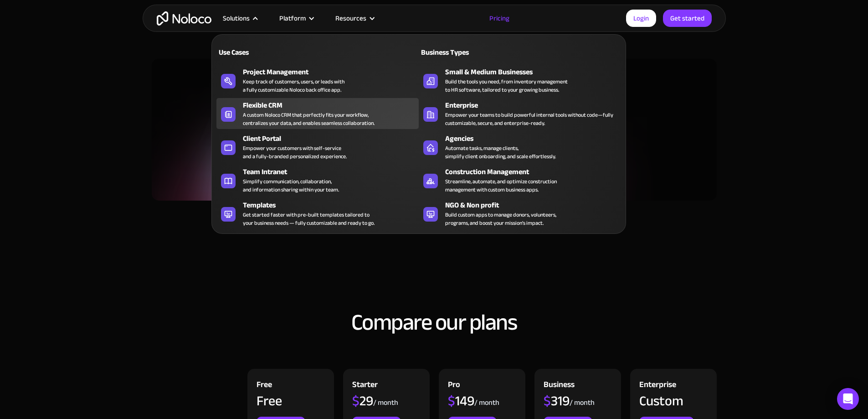 This screenshot has width=868, height=419. What do you see at coordinates (506, 86) in the screenshot?
I see `div: Build the tools you need, from inventory management to HR software, tailored to your growing busi...` at bounding box center [506, 86].